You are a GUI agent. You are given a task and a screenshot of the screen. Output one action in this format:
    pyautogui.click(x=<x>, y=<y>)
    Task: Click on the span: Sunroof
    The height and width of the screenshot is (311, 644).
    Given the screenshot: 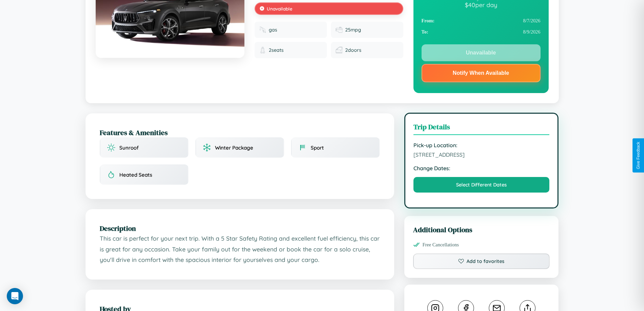 What is the action you would take?
    pyautogui.click(x=129, y=148)
    